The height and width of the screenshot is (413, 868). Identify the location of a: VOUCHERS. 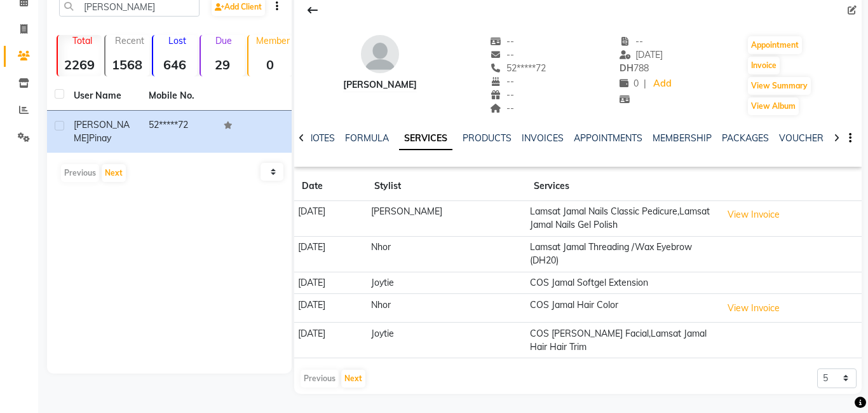
(804, 138).